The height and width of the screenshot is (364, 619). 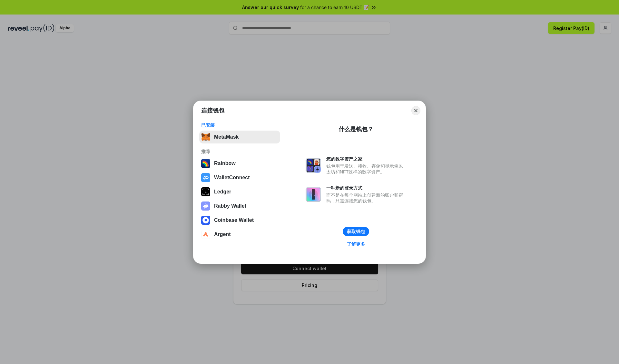 I want to click on div: 推荐, so click(x=240, y=152).